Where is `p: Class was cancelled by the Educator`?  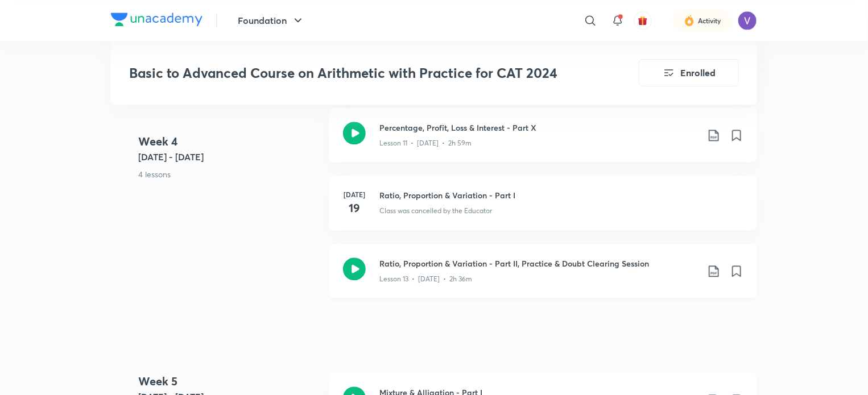 p: Class was cancelled by the Educator is located at coordinates (436, 211).